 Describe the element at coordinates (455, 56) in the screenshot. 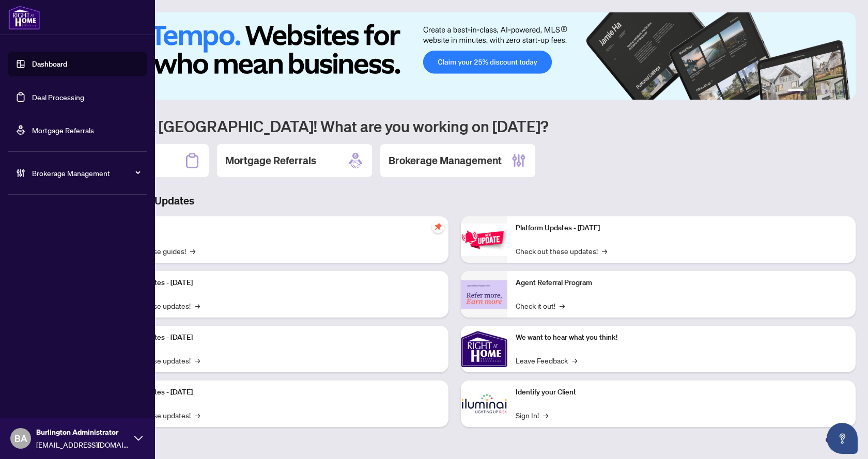

I see `img: Slide 0` at that location.